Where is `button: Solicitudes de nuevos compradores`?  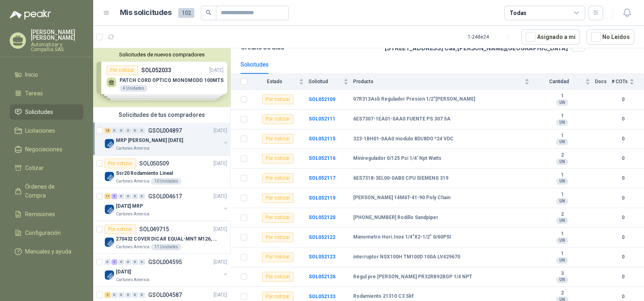
button: Solicitudes de nuevos compradores is located at coordinates (162, 54).